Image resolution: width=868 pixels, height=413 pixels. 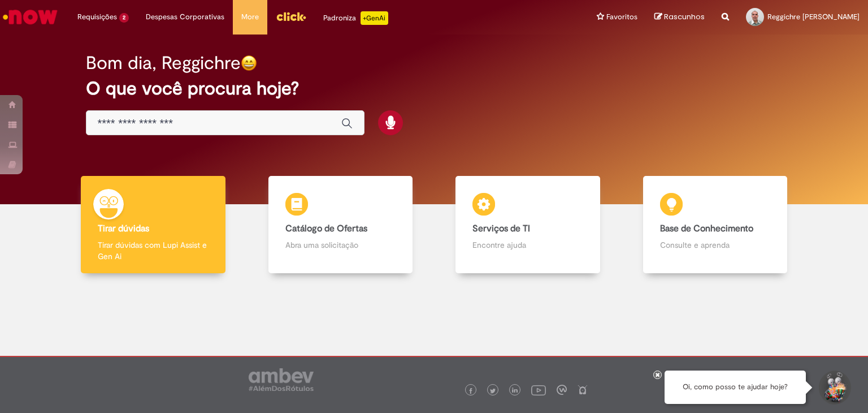 I want to click on img: logo_footer_twitter.png, so click(x=493, y=391).